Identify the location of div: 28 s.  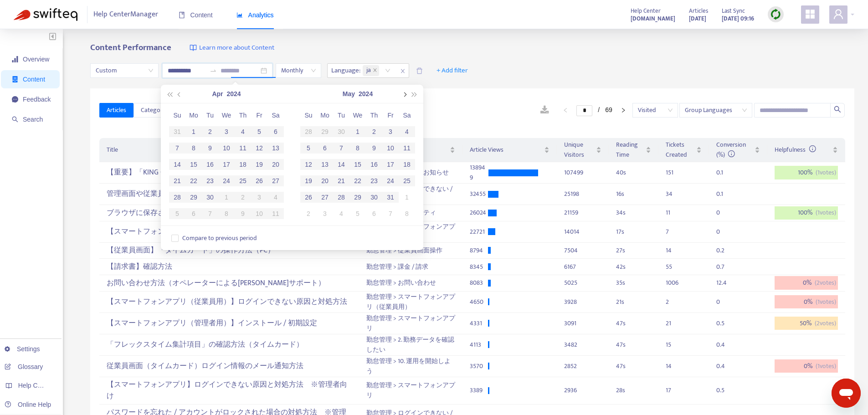
(633, 390).